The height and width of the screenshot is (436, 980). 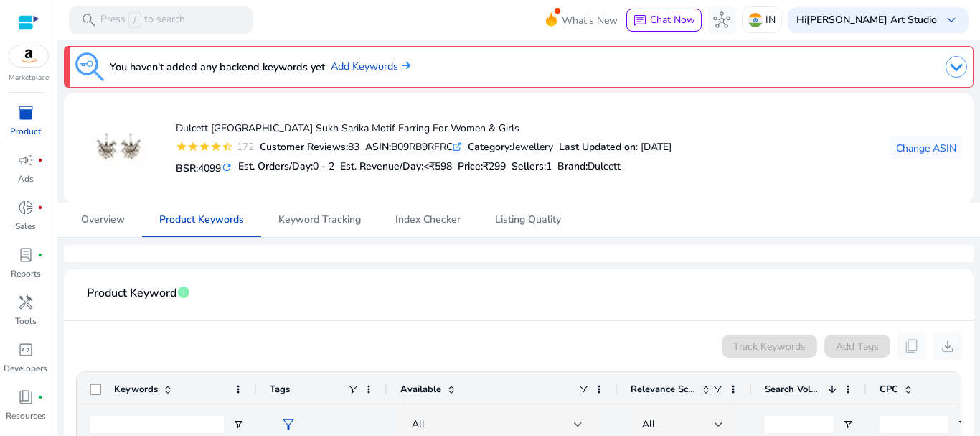 What do you see at coordinates (319, 220) in the screenshot?
I see `span: Keyword Tracking` at bounding box center [319, 220].